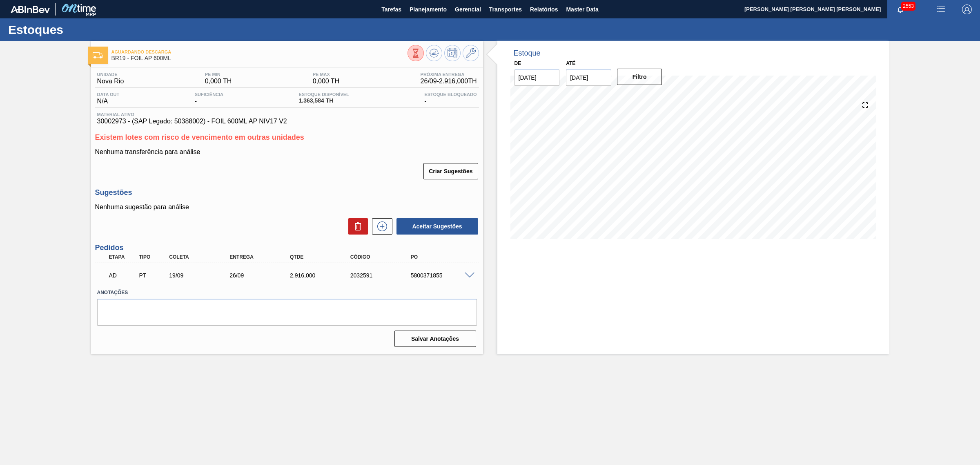 Image resolution: width=980 pixels, height=465 pixels. What do you see at coordinates (110, 75) in the screenshot?
I see `span: Unidade` at bounding box center [110, 75].